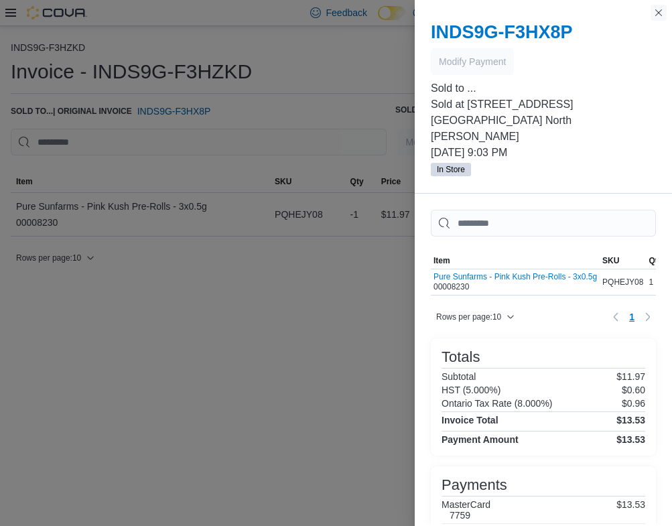 Image resolution: width=672 pixels, height=526 pixels. Describe the element at coordinates (473, 62) in the screenshot. I see `span: Modify Payment` at that location.